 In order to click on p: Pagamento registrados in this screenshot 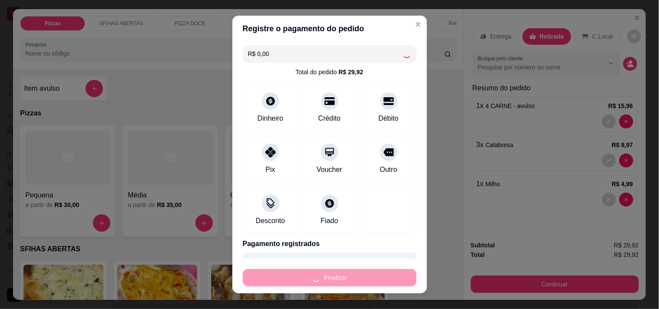, I will do `click(330, 244)`.